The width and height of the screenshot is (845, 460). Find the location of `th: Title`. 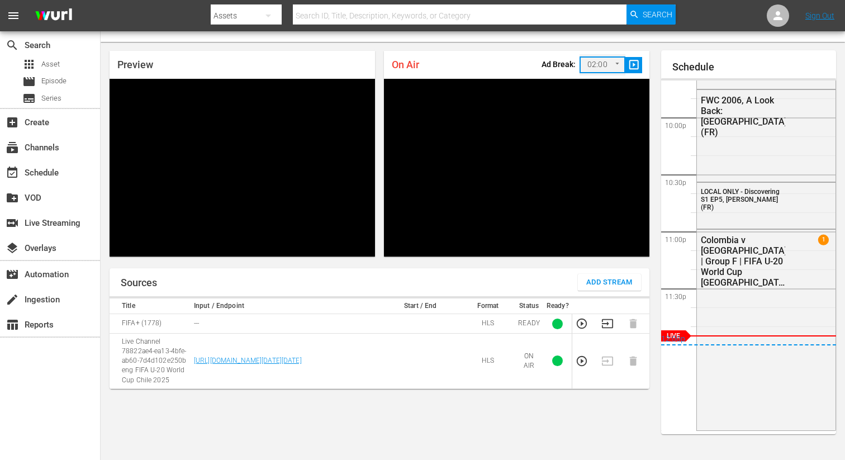

th: Title is located at coordinates (150, 306).